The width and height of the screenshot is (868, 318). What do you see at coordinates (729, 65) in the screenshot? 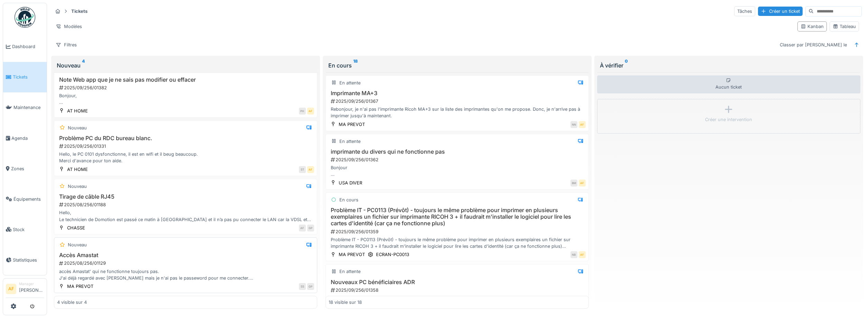
I see `div: À vérifier` at bounding box center [729, 65].